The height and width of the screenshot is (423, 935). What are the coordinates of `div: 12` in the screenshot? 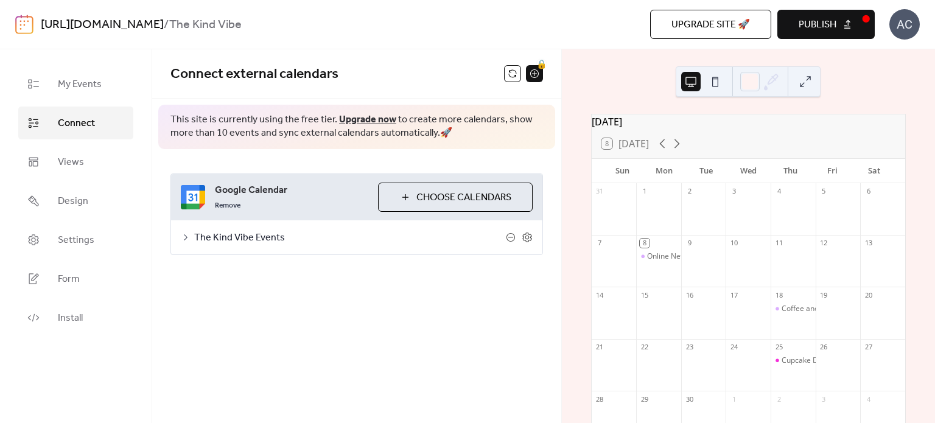 It's located at (823, 243).